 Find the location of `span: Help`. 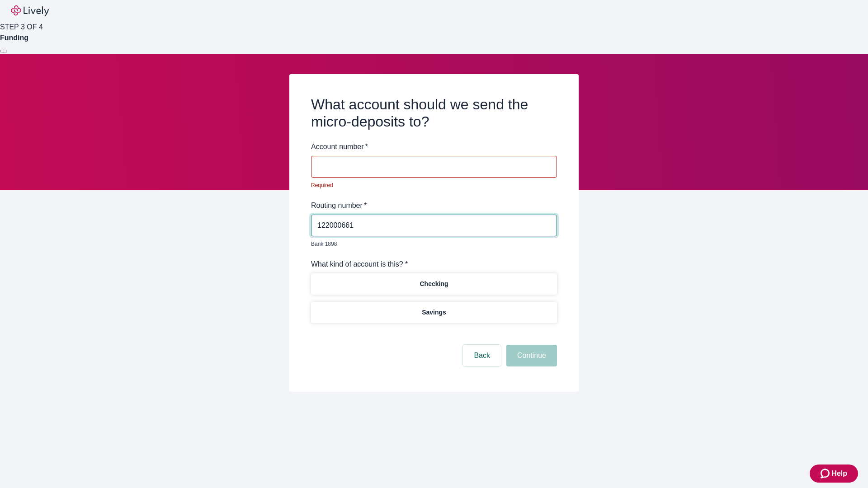

span: Help is located at coordinates (839, 474).